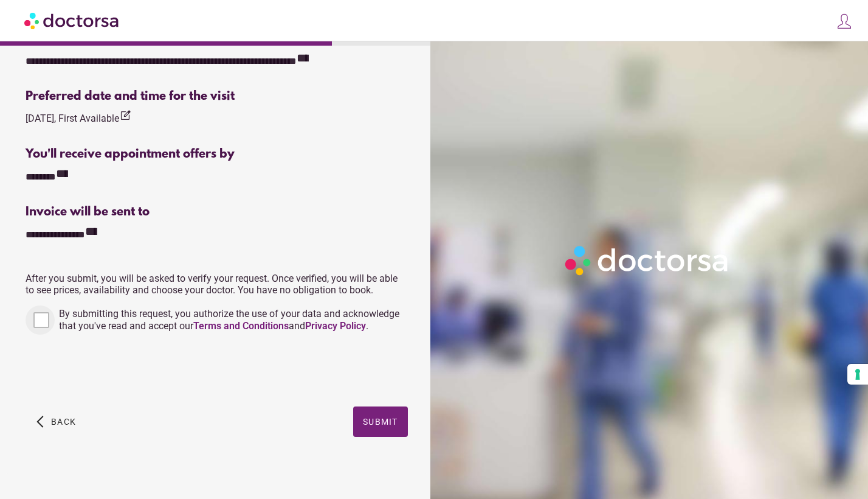  I want to click on span: Back, so click(63, 422).